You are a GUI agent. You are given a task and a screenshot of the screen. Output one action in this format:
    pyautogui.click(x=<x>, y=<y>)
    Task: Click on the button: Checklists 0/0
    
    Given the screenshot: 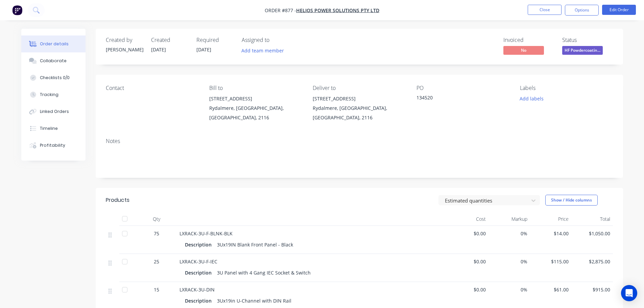 What is the action you would take?
    pyautogui.click(x=54, y=78)
    